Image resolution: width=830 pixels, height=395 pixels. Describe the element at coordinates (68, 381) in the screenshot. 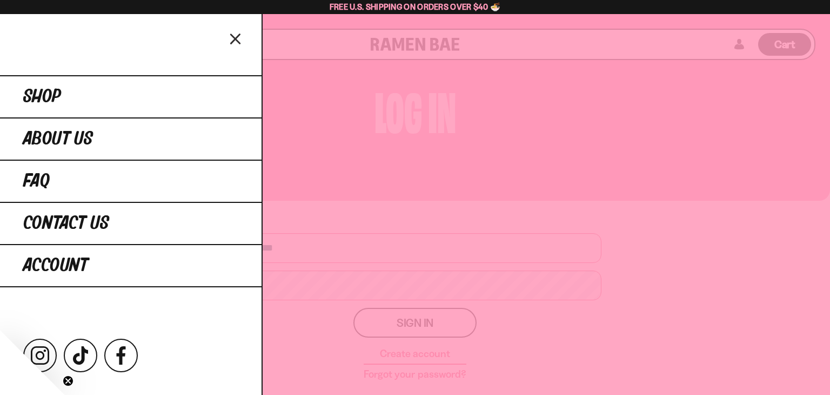

I see `button: Close teaser` at that location.